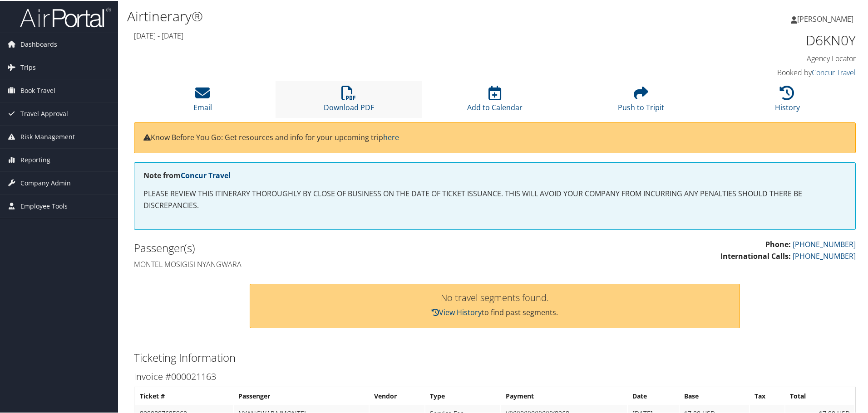  Describe the element at coordinates (495, 312) in the screenshot. I see `p: to find past segments.` at that location.